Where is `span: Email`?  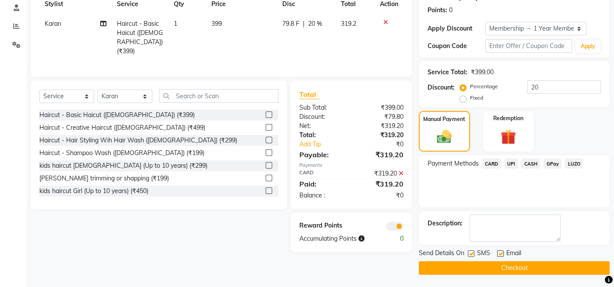 span: Email is located at coordinates (513, 254).